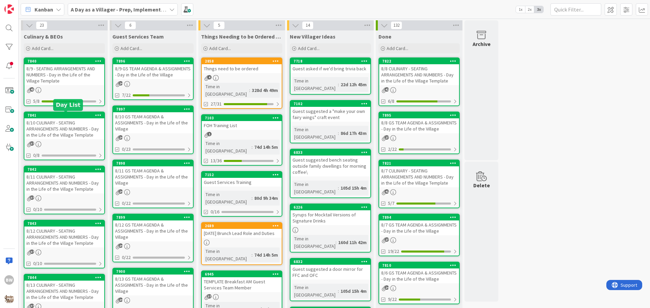 The image size is (650, 308). Describe the element at coordinates (330, 163) in the screenshot. I see `div: 6833Guest suggested bench seating outside family dwellings for morning coffee\` at that location.